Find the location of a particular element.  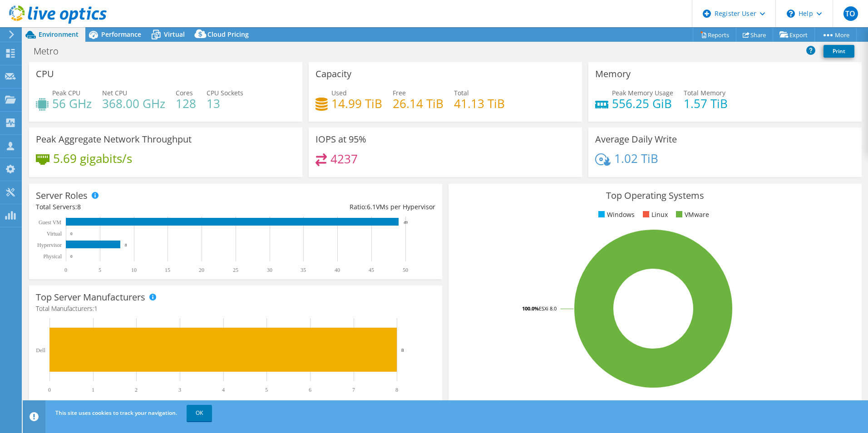

span: Peak CPU is located at coordinates (66, 92).